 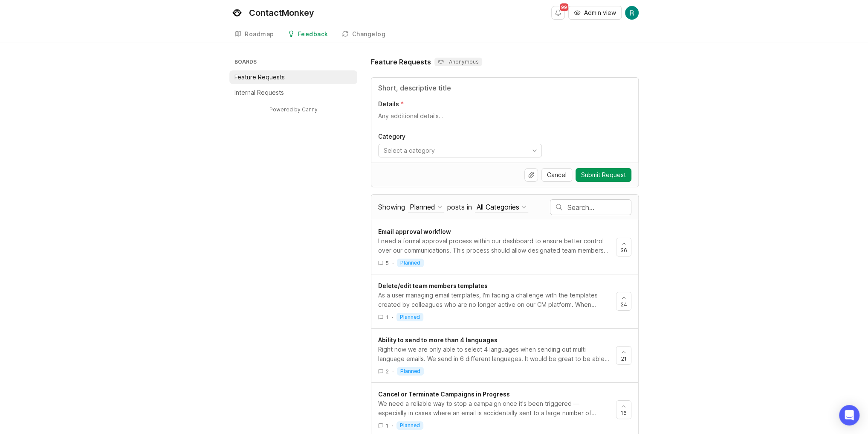 I want to click on span: Submit Request, so click(x=603, y=175).